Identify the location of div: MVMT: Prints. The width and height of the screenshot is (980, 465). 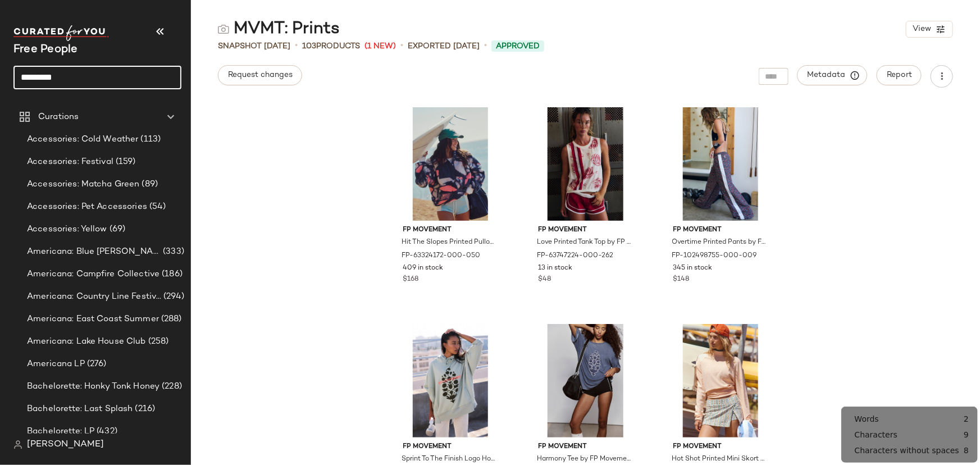
(278, 29).